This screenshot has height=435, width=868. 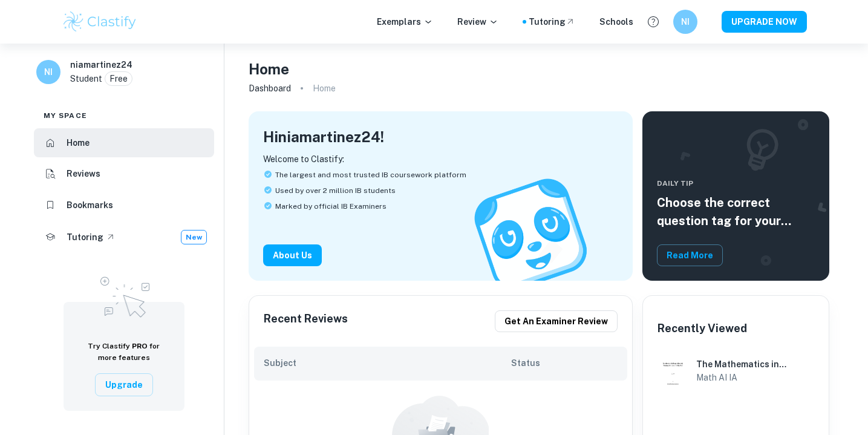 I want to click on h6: Try Clastify for more features, so click(x=124, y=352).